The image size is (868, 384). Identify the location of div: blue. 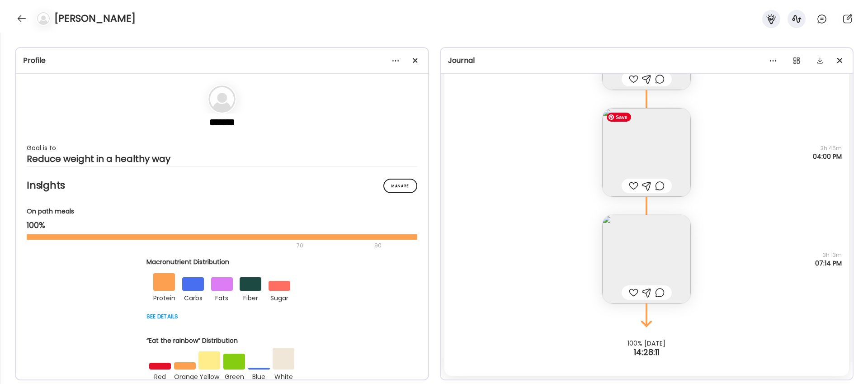
(259, 376).